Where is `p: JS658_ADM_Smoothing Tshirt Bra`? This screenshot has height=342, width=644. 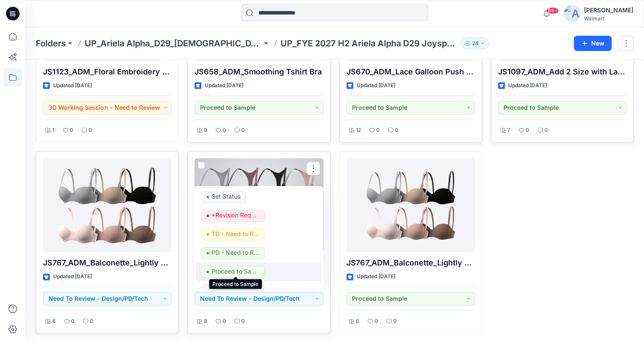
p: JS658_ADM_Smoothing Tshirt Bra is located at coordinates (259, 72).